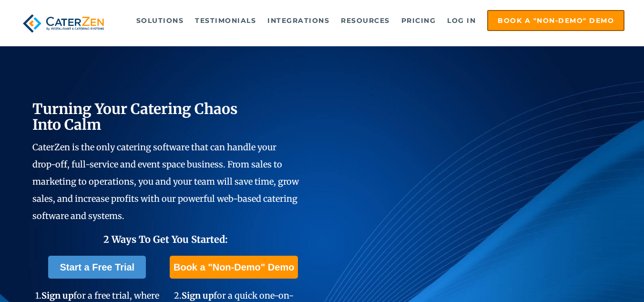 The height and width of the screenshot is (302, 644). What do you see at coordinates (225, 21) in the screenshot?
I see `a: Testimonials` at bounding box center [225, 21].